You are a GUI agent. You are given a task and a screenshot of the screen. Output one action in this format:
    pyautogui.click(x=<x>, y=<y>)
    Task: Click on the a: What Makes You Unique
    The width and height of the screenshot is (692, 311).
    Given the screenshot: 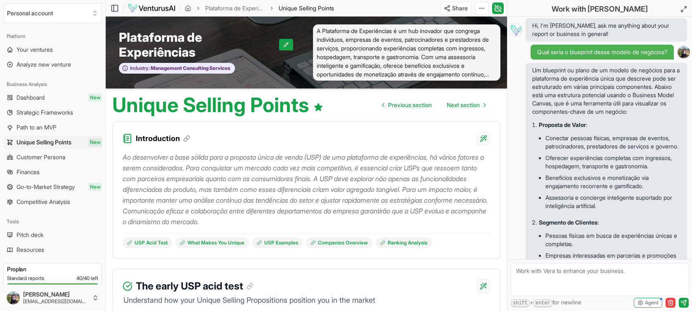 What is the action you would take?
    pyautogui.click(x=212, y=243)
    